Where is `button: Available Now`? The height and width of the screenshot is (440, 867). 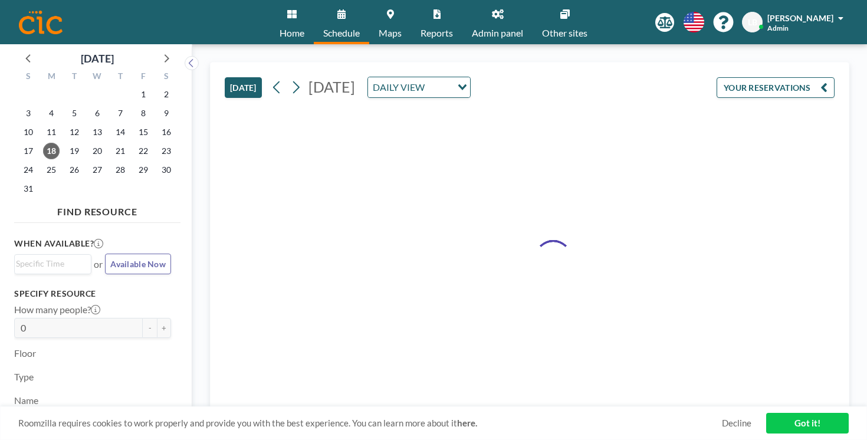
button: Available Now is located at coordinates (138, 264).